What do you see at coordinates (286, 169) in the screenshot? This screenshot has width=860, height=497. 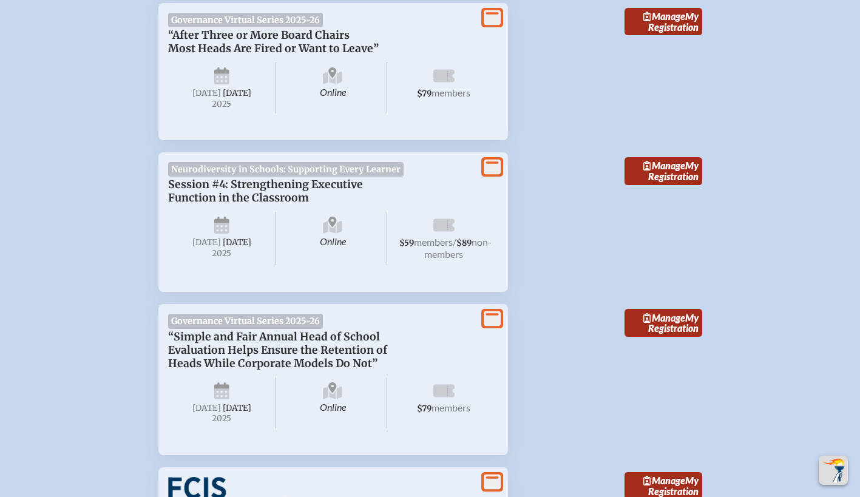 I see `span: Neurodiversity in Schools: Supporting Every Learner` at bounding box center [286, 169].